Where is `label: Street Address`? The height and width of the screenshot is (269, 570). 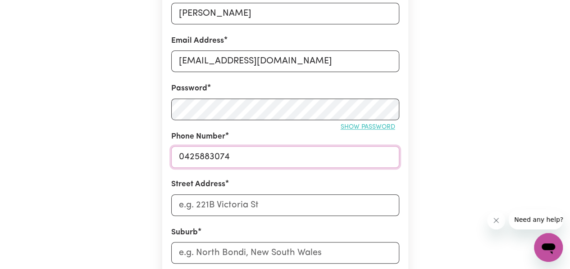 label: Street Address is located at coordinates (198, 185).